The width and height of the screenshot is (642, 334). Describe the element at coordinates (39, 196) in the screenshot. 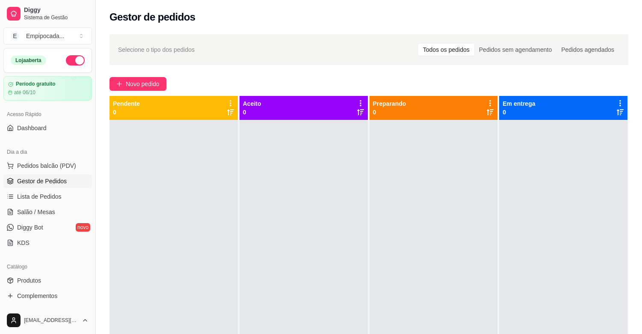

I see `span: Lista de Pedidos` at that location.